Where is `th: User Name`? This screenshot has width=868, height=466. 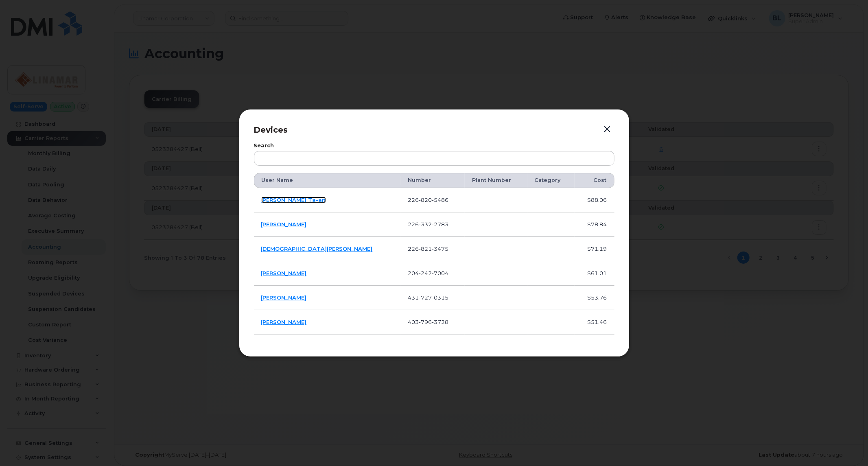
th: User Name is located at coordinates (327, 180).